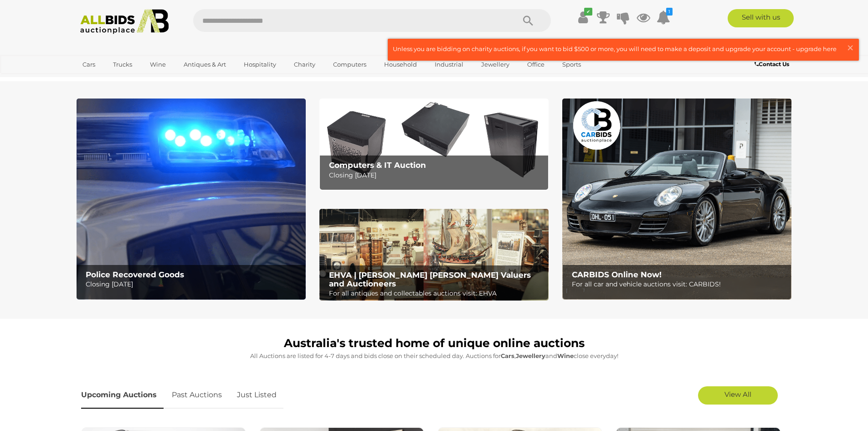 The height and width of the screenshot is (431, 868). What do you see at coordinates (123, 395) in the screenshot?
I see `a: Upcoming Auctions` at bounding box center [123, 395].